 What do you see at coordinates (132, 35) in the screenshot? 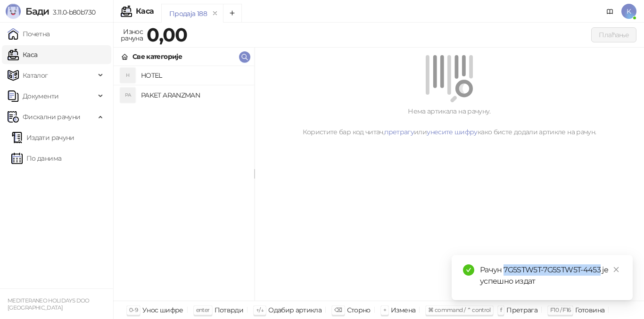
I see `div: Износ рачуна` at bounding box center [132, 35].